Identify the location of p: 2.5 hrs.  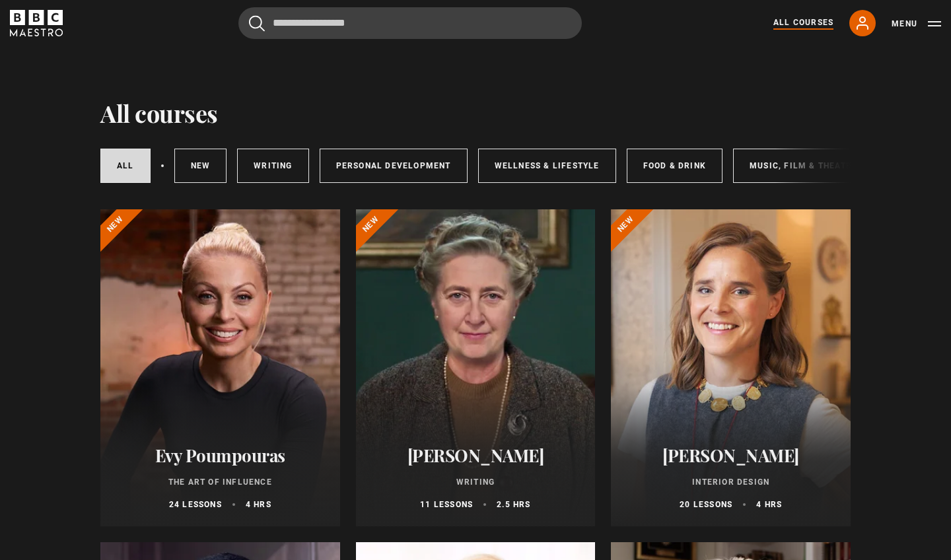
(513, 505).